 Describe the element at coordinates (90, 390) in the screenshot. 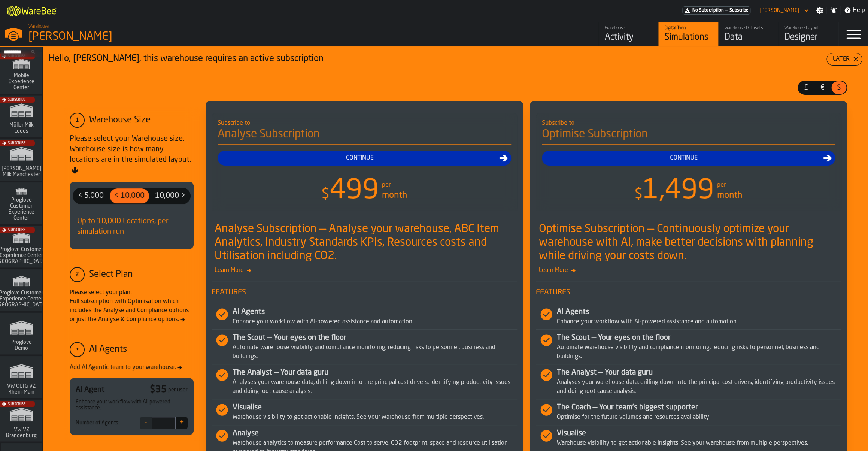

I see `div: AI Agent` at that location.